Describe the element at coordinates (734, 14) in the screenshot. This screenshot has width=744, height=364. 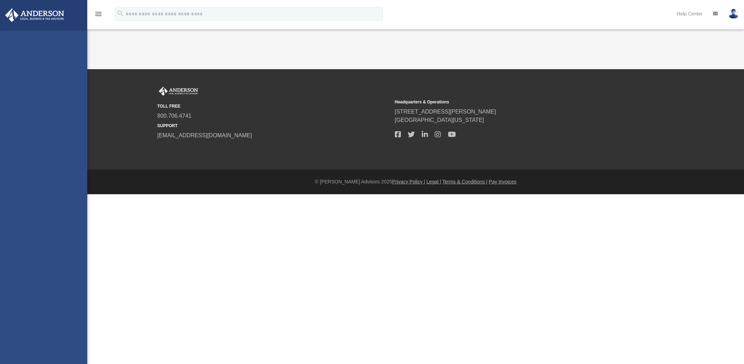
I see `img: User Pic` at that location.